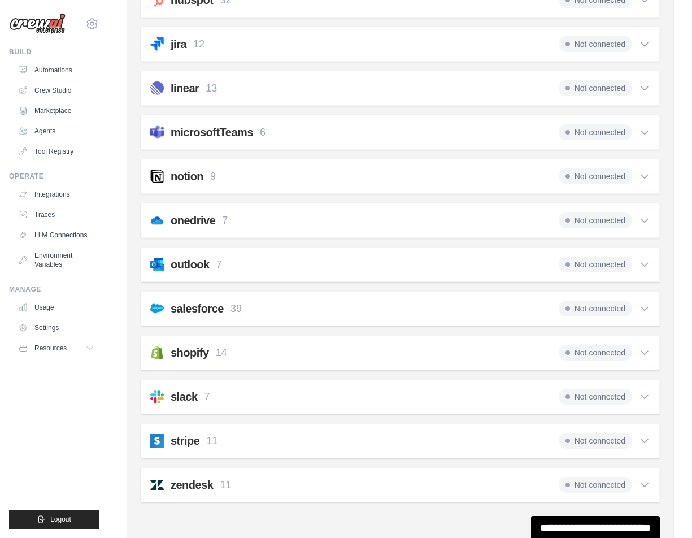  What do you see at coordinates (56, 111) in the screenshot?
I see `a: Marketplace` at bounding box center [56, 111].